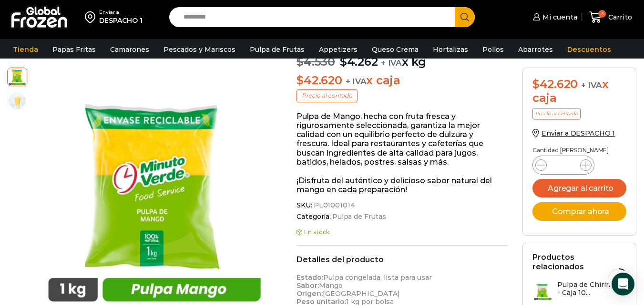 This screenshot has width=644, height=305. I want to click on span: Enviar a DESPACHO 1, so click(578, 133).